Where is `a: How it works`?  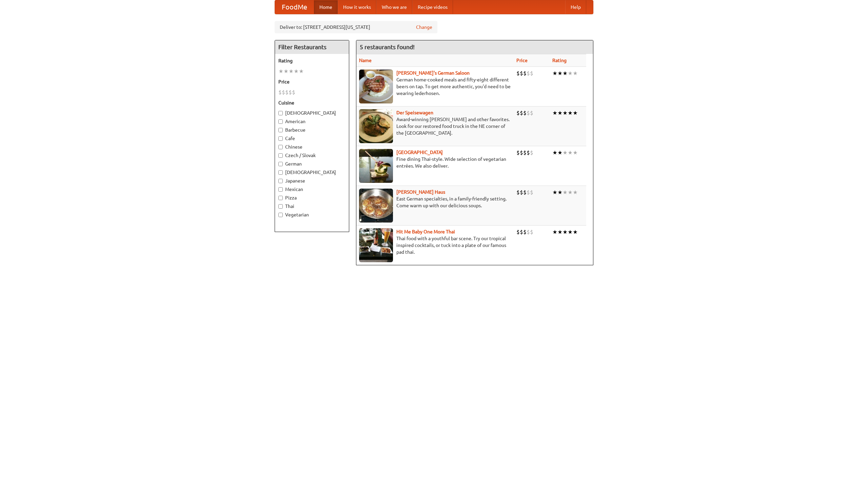 a: How it works is located at coordinates (357, 7).